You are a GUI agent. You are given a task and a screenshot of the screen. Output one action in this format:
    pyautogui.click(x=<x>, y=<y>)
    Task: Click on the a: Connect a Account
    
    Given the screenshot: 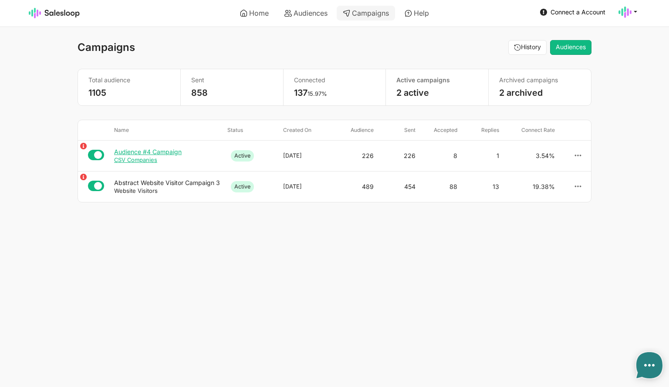 What is the action you would take?
    pyautogui.click(x=572, y=12)
    